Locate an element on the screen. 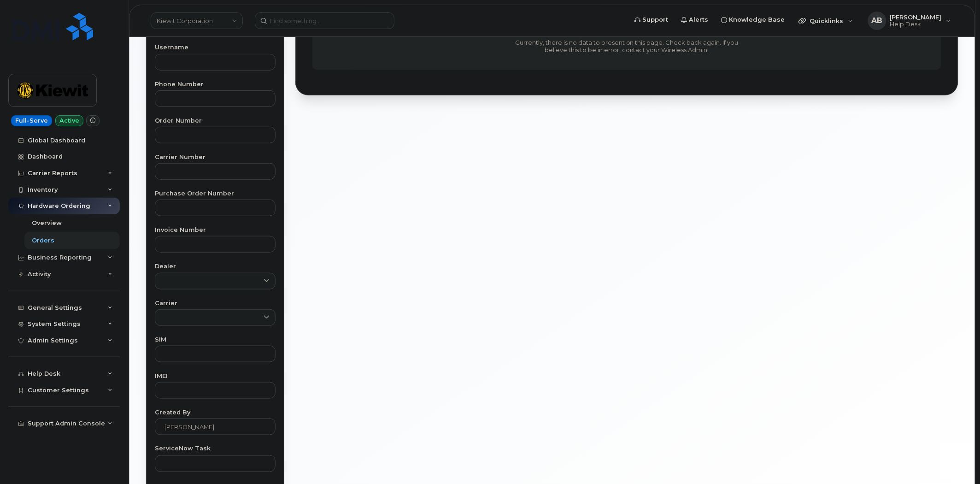 This screenshot has width=980, height=484. label: Username is located at coordinates (215, 47).